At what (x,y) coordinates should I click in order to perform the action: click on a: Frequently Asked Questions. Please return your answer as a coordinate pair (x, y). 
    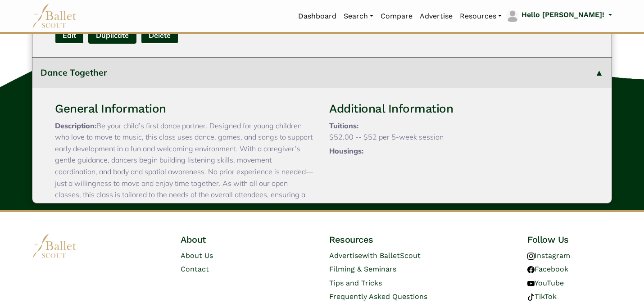
    Looking at the image, I should click on (378, 297).